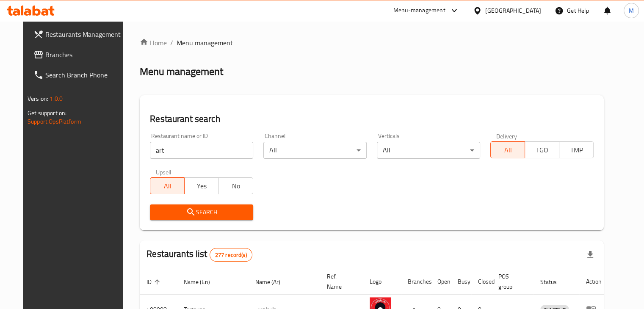 Image resolution: width=644 pixels, height=309 pixels. I want to click on label: Upsell, so click(164, 172).